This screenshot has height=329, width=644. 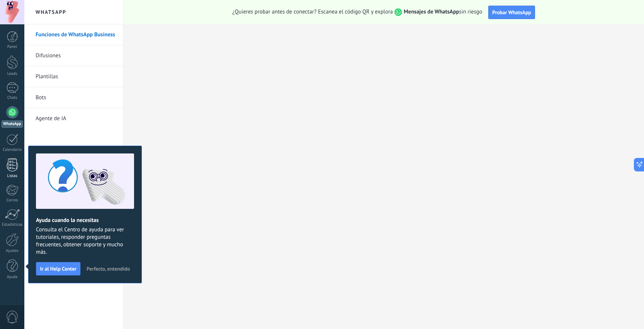 I want to click on li: Plantillas, so click(x=74, y=77).